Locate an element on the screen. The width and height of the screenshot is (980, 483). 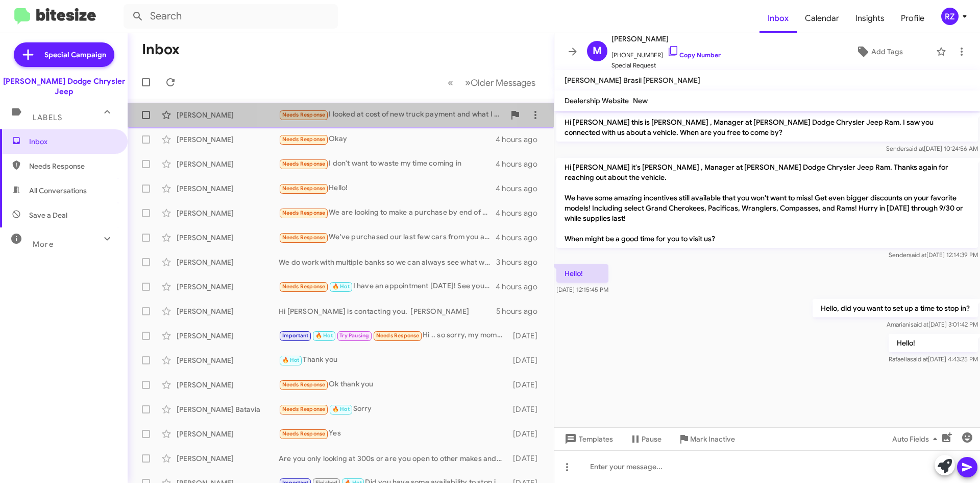
button: Next is located at coordinates (500, 82).